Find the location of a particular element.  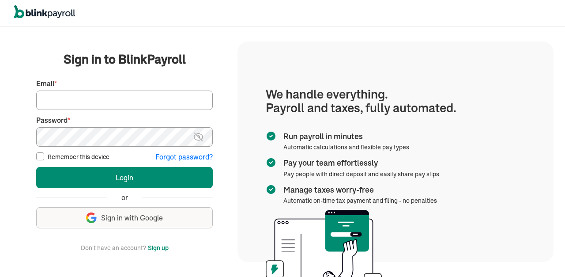

span: Automatic calculations and flexible pay types is located at coordinates (346, 147).